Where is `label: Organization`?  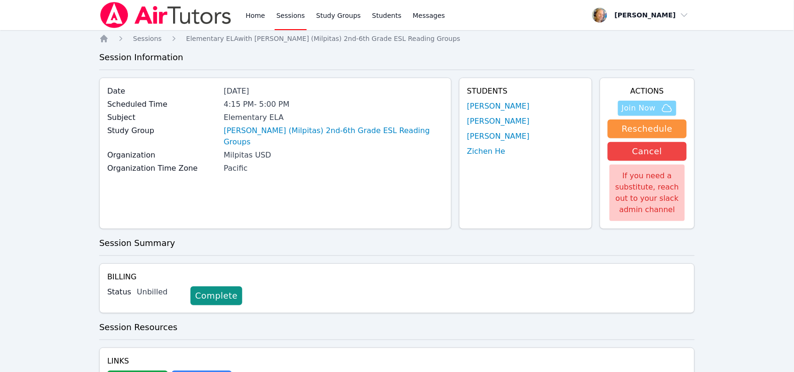 label: Organization is located at coordinates (163, 155).